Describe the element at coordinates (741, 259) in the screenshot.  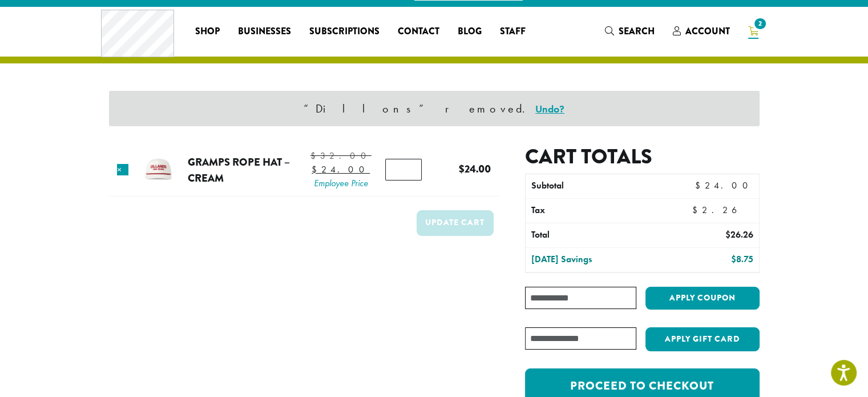
I see `bdi: 8.75` at that location.